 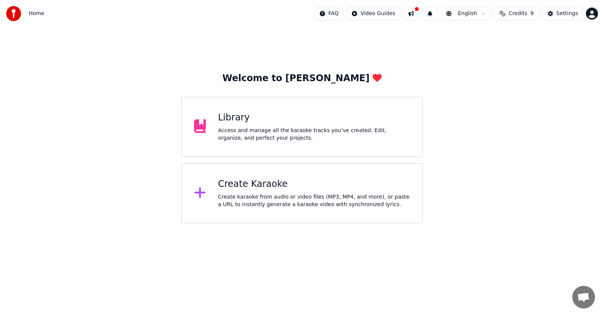 What do you see at coordinates (314, 134) in the screenshot?
I see `div: Access and manage all the karaoke tracks you’ve created. Edit, organize, and perfect your projects.` at bounding box center [314, 134].